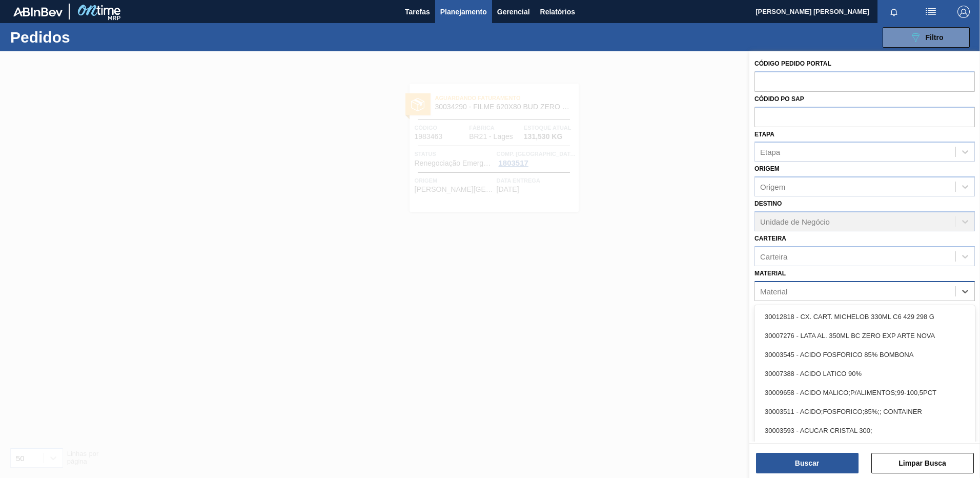 Image resolution: width=980 pixels, height=478 pixels. Describe the element at coordinates (770, 273) in the screenshot. I see `label: Material` at that location.